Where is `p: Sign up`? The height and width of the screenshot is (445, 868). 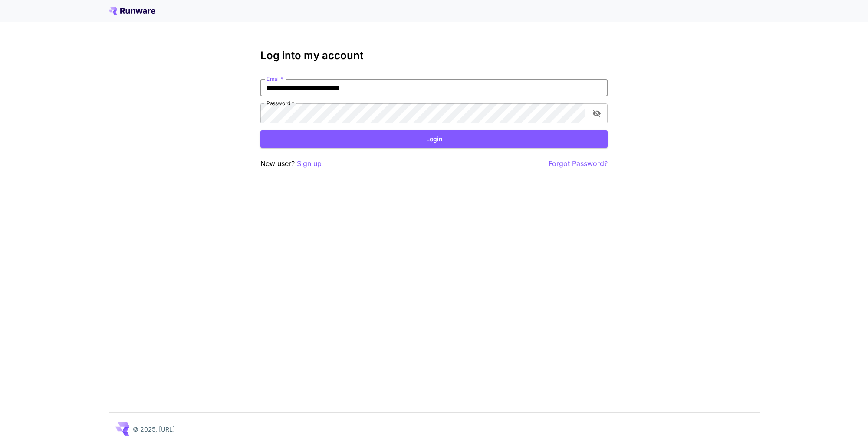 p: Sign up is located at coordinates (309, 163).